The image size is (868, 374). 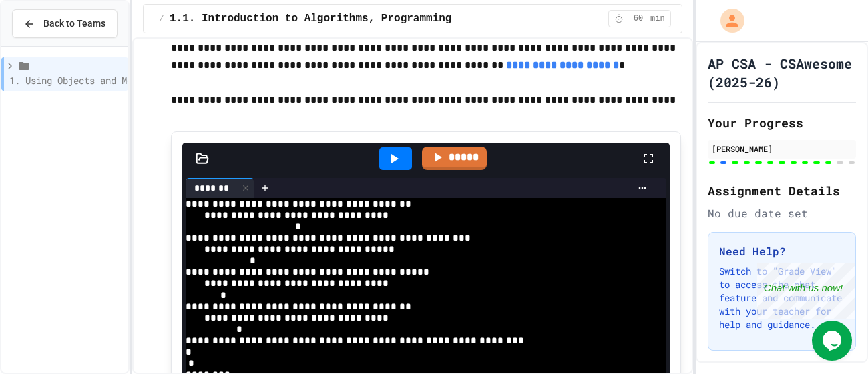 What do you see at coordinates (782, 252) in the screenshot?
I see `h3: Need Help?` at bounding box center [782, 252].